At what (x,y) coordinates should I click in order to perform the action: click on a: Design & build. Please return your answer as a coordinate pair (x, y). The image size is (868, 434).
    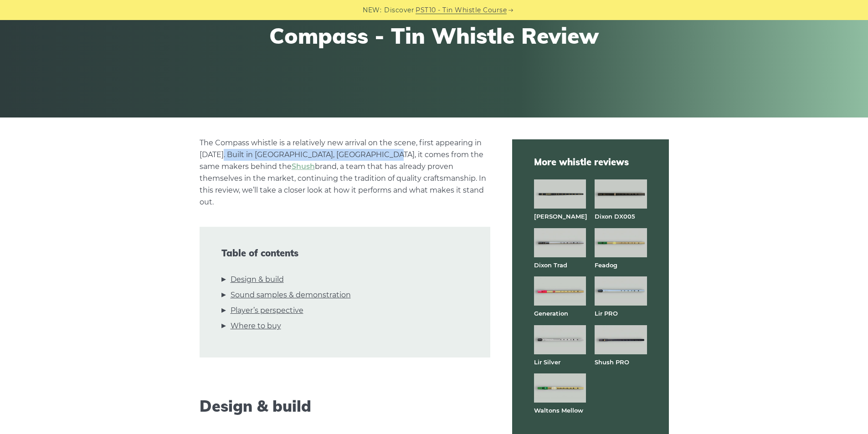
    Looking at the image, I should click on (257, 280).